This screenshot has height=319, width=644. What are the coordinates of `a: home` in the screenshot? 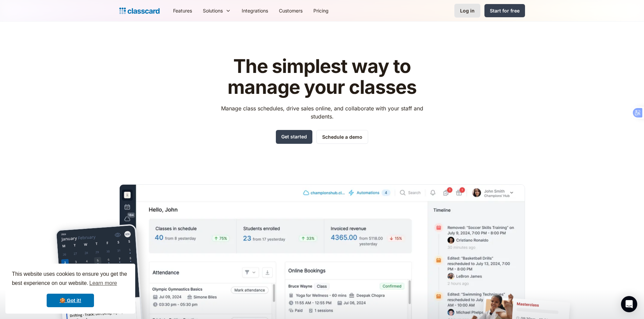 It's located at (139, 11).